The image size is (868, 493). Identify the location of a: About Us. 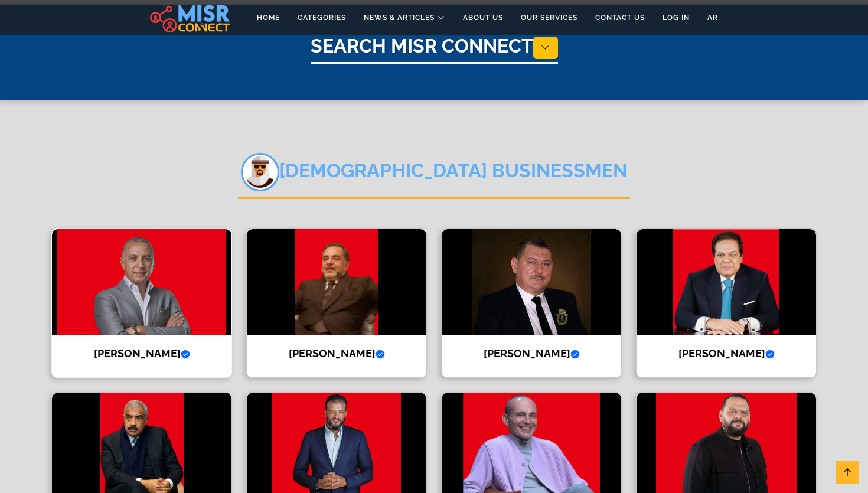
(483, 18).